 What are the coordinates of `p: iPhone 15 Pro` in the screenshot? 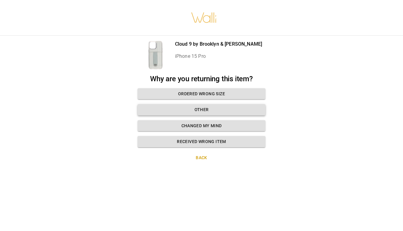 It's located at (218, 56).